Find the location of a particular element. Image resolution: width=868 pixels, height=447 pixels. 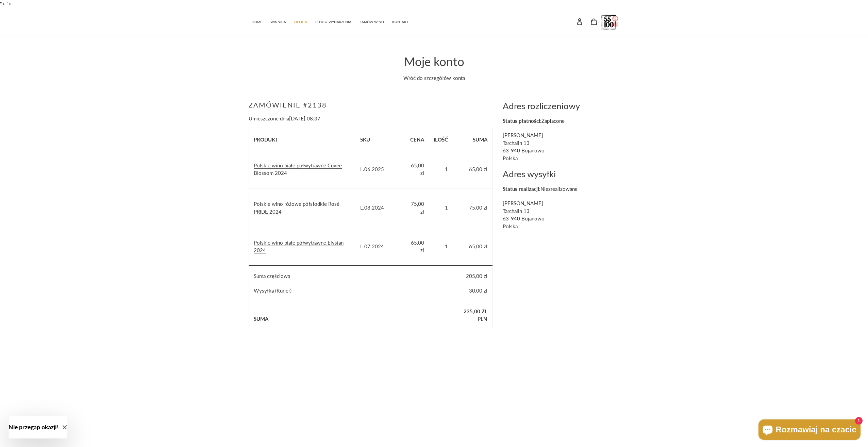

strong: Status płatności: is located at coordinates (522, 120).